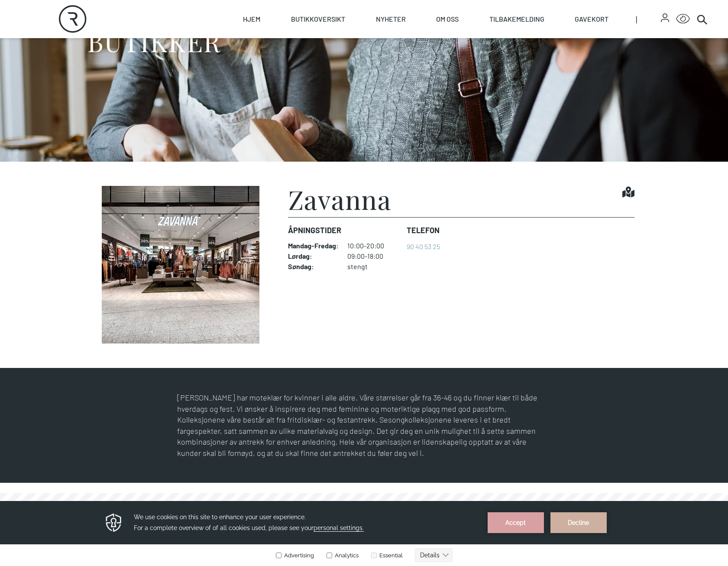 The image size is (728, 566). What do you see at coordinates (430, 54) in the screenshot?
I see `text: Details` at bounding box center [430, 54].